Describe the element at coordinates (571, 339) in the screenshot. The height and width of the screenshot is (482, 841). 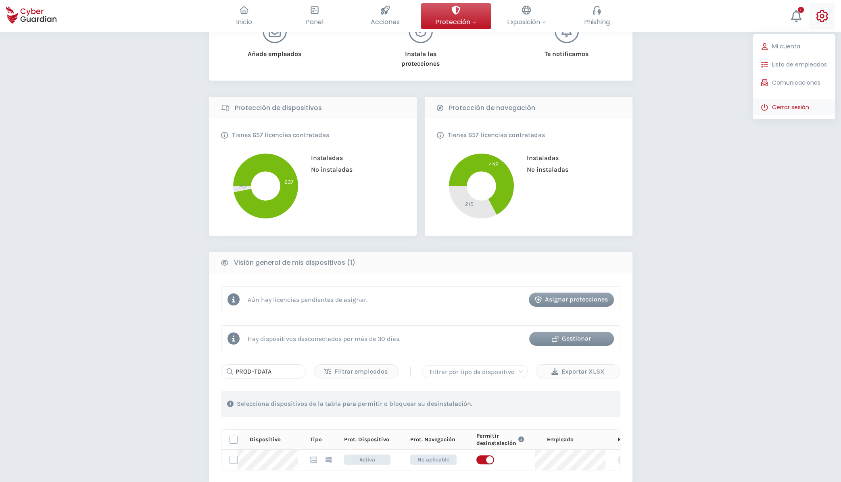
I see `button: Gestionar` at that location.